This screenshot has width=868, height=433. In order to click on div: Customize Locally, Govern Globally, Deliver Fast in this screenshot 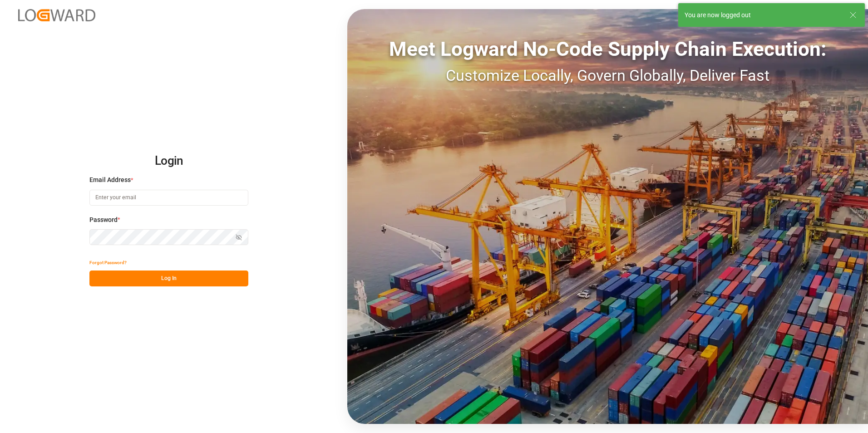, I will do `click(608, 76)`.